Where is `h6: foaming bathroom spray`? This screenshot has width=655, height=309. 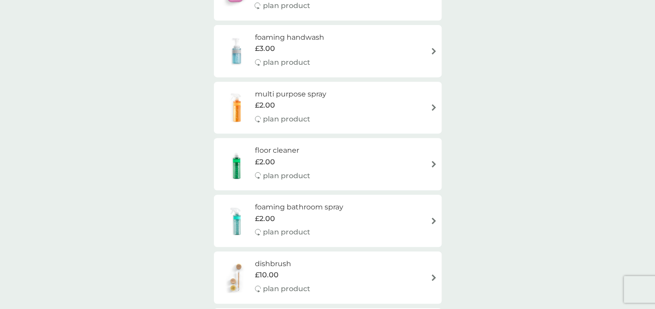 h6: foaming bathroom spray is located at coordinates (299, 207).